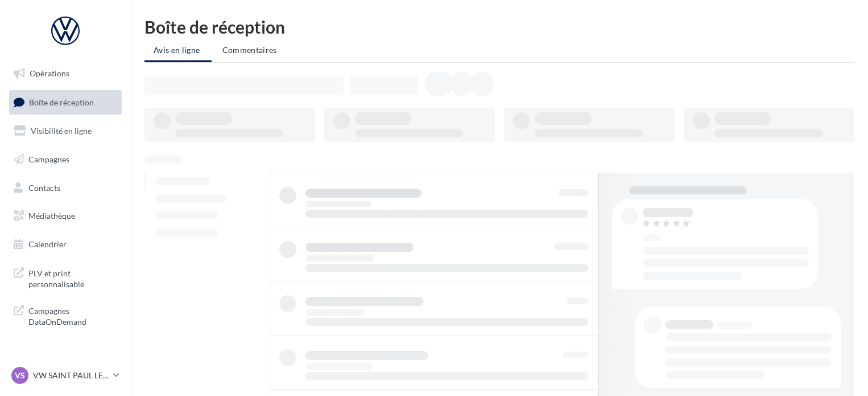 This screenshot has width=868, height=396. I want to click on a: Campagnes, so click(66, 159).